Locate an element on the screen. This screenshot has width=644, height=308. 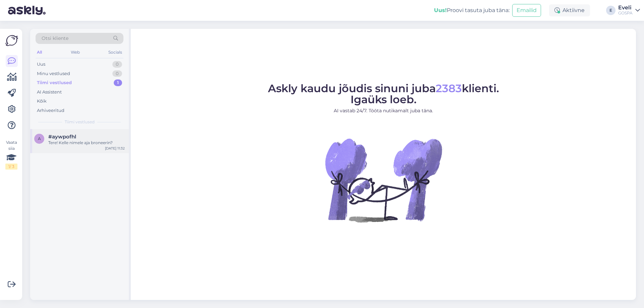
a: EveliGOSPA is located at coordinates (629, 10).